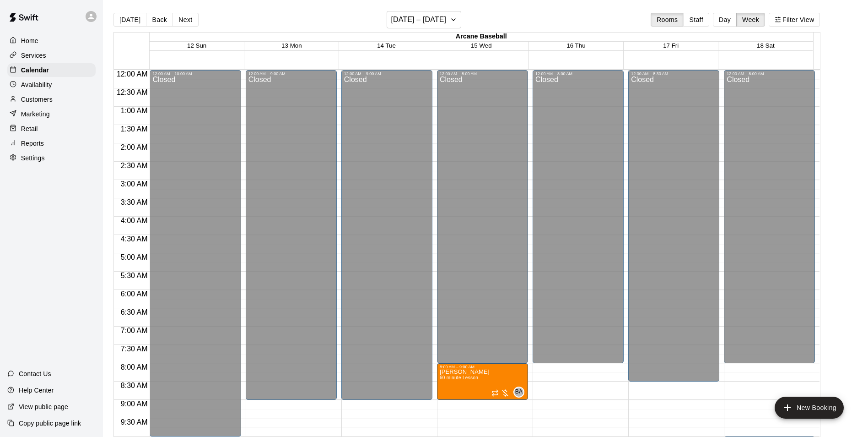 The image size is (868, 437). Describe the element at coordinates (33, 55) in the screenshot. I see `p: Services` at that location.